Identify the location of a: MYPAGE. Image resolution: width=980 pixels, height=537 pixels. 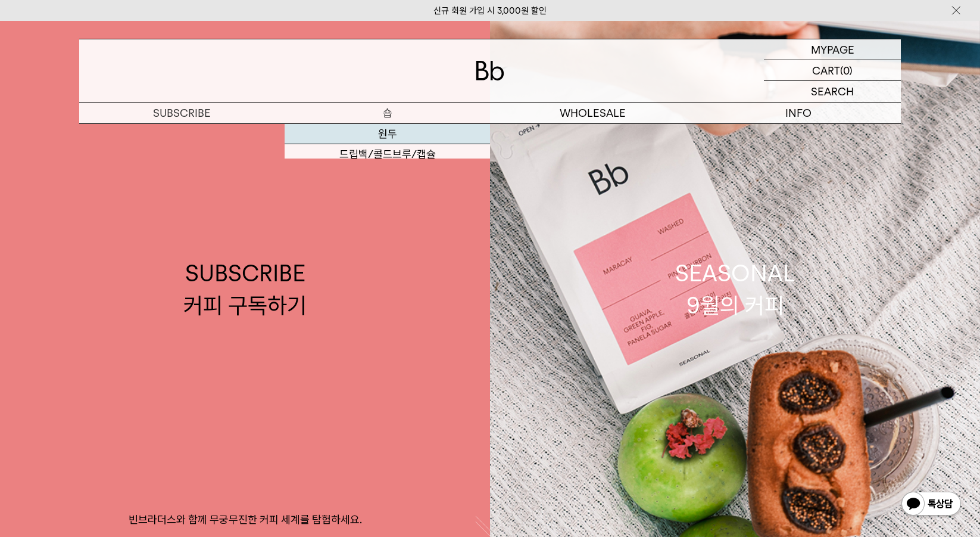
(833, 49).